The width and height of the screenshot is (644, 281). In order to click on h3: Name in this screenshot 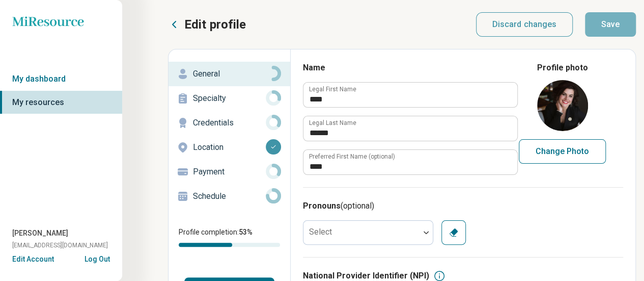, I will do `click(409, 68)`.